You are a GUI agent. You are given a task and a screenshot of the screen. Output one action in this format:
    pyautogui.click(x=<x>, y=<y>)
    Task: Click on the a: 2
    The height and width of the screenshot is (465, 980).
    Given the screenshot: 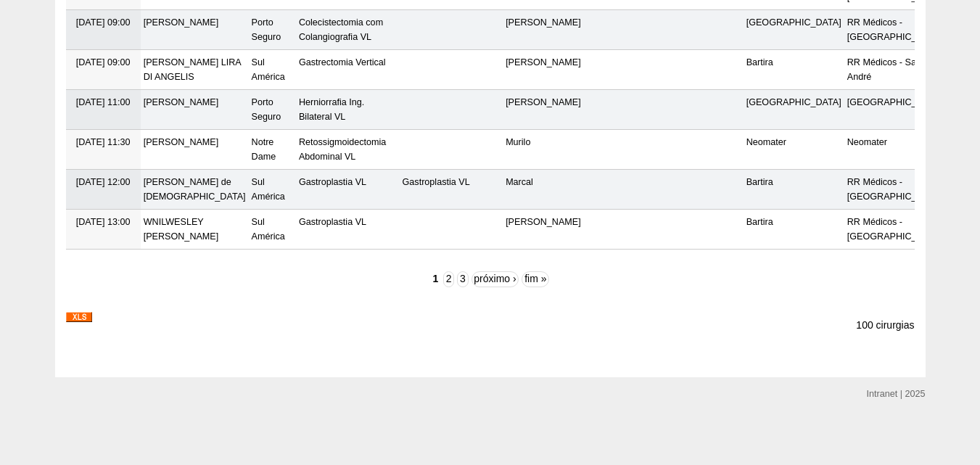 What is the action you would take?
    pyautogui.click(x=448, y=279)
    